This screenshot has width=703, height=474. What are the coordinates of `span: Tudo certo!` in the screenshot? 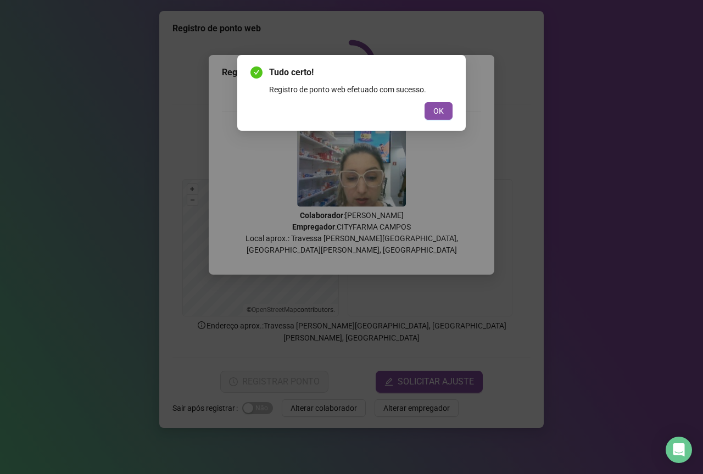 It's located at (361, 73).